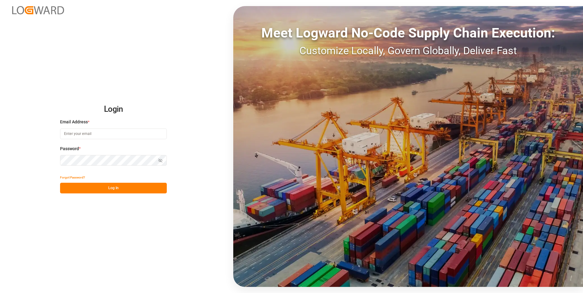 The image size is (583, 293). What do you see at coordinates (74, 122) in the screenshot?
I see `span: Email Address` at bounding box center [74, 122].